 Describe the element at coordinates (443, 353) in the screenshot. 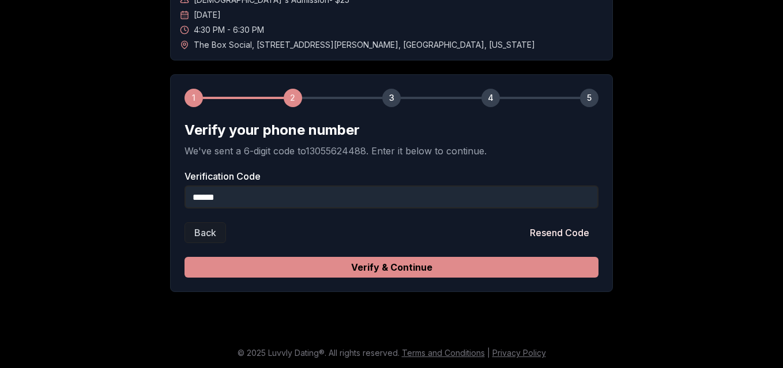

I see `a: Terms and Conditions` at that location.